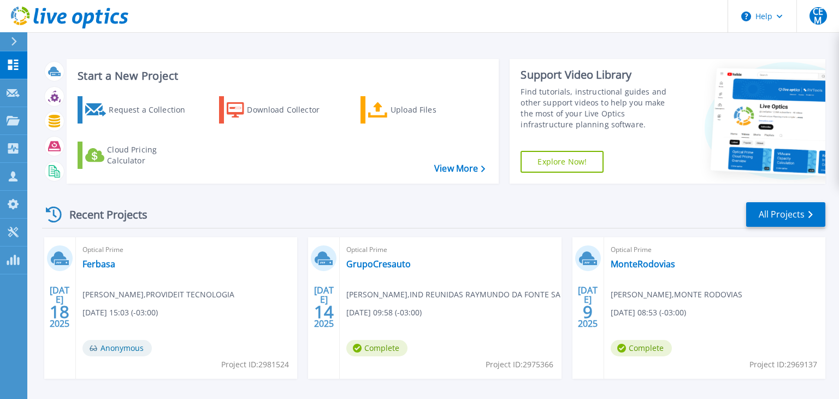 This screenshot has height=399, width=839. What do you see at coordinates (138, 155) in the screenshot?
I see `a: Cloud Pricing Calculator` at bounding box center [138, 155].